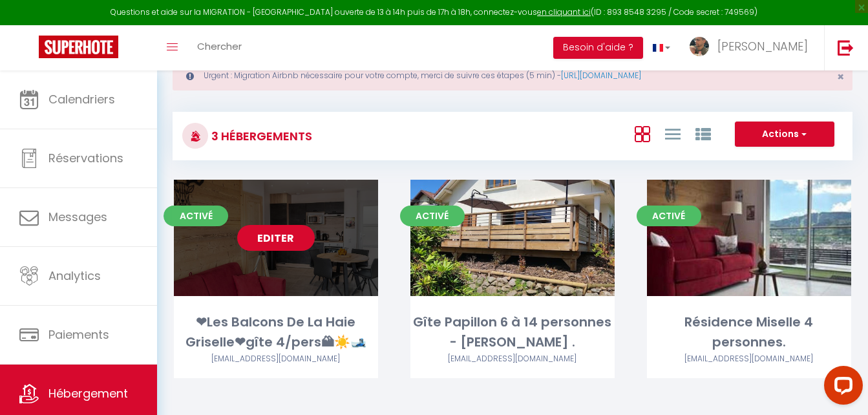 The height and width of the screenshot is (415, 868). Describe the element at coordinates (79, 334) in the screenshot. I see `span: Paiements` at that location.